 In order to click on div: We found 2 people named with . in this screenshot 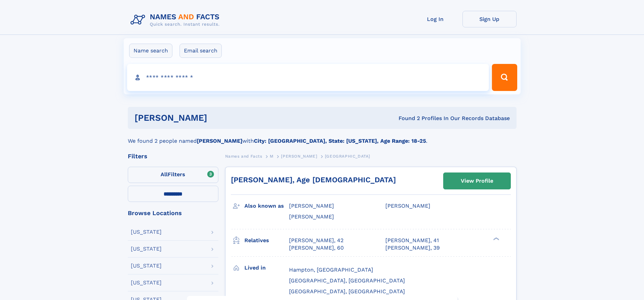, I will do `click(322, 137)`.